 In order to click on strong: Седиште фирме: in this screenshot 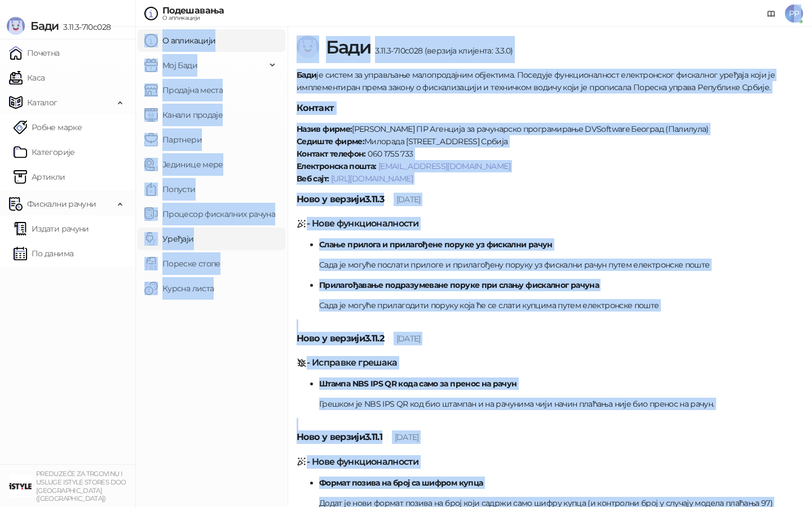, I will do `click(330, 141)`.